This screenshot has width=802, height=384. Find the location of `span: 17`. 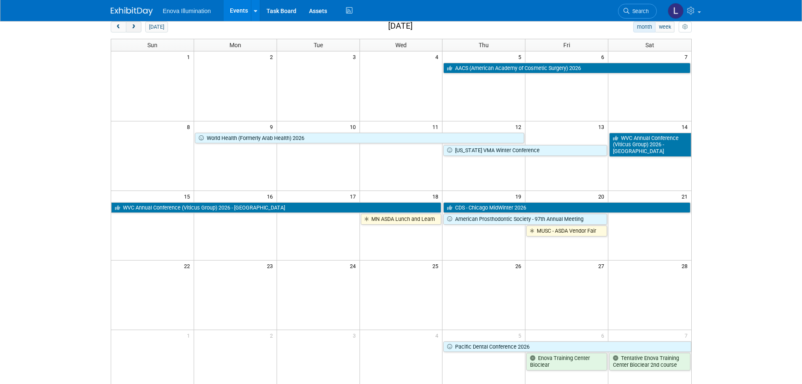

span: 17 is located at coordinates (354, 196).